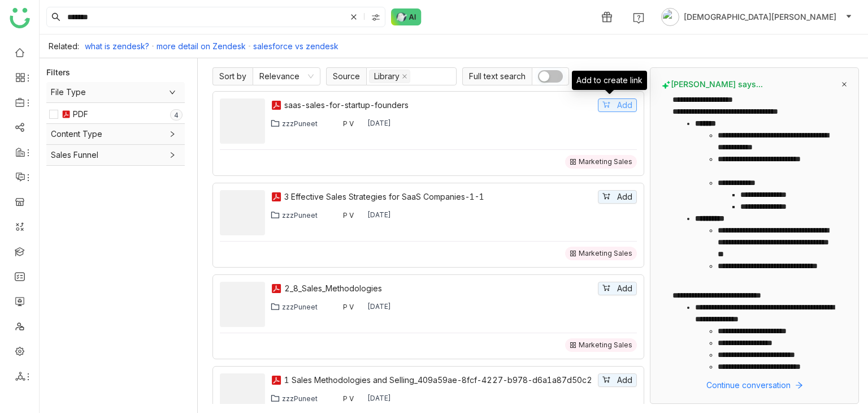 Image resolution: width=868 pixels, height=413 pixels. Describe the element at coordinates (390, 77) in the screenshot. I see `nz-select-item: Library` at that location.